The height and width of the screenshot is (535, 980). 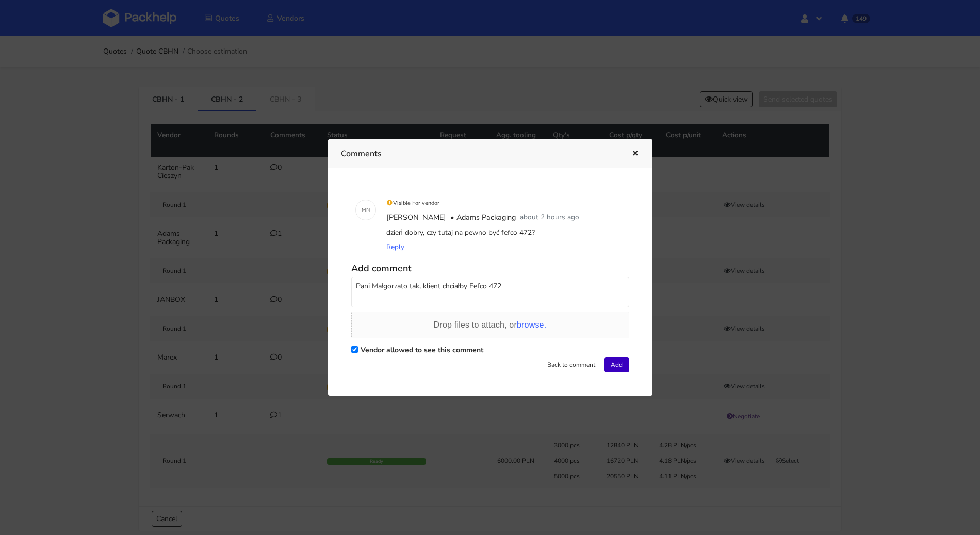 What do you see at coordinates (395, 247) in the screenshot?
I see `span: Reply` at bounding box center [395, 247].